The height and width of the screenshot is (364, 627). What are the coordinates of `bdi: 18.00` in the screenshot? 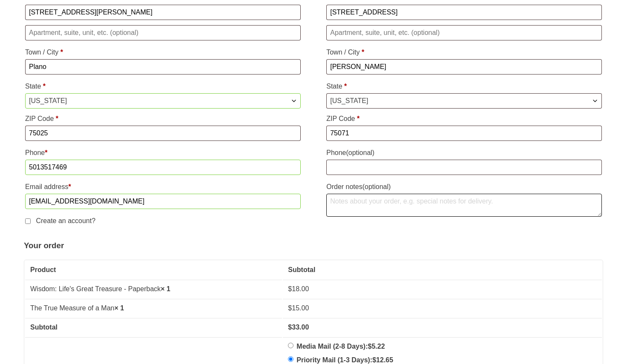 It's located at (298, 289).